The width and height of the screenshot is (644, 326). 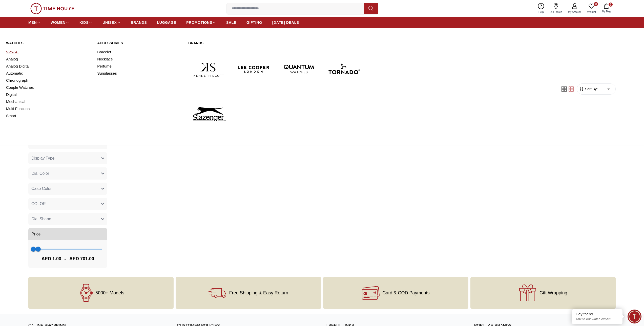 What do you see at coordinates (40, 173) in the screenshot?
I see `span: Dial Color` at bounding box center [40, 173].